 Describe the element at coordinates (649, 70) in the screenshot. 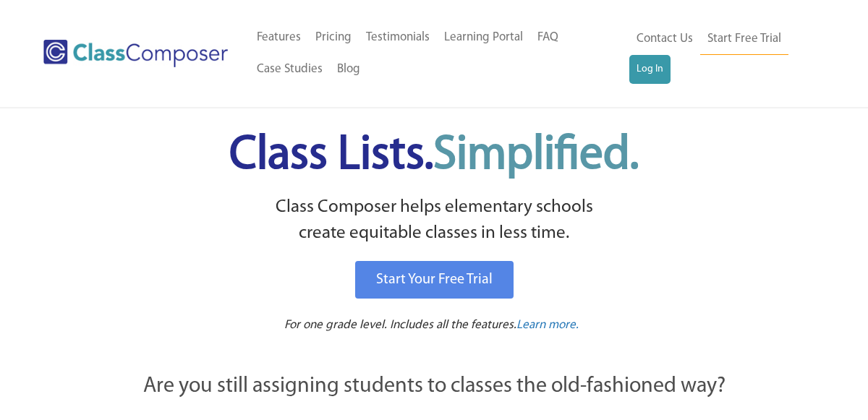

I see `a: Log In` at that location.